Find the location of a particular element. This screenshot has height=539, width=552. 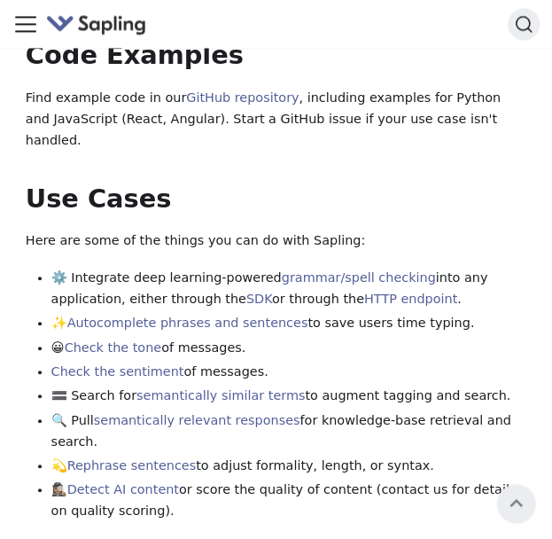

a: semantically similar terms is located at coordinates (221, 395).